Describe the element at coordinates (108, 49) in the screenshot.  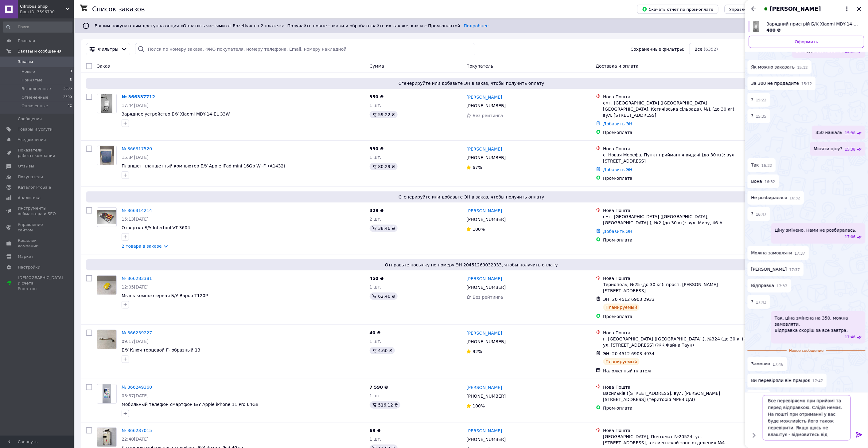
I see `span: Фильтры` at that location.